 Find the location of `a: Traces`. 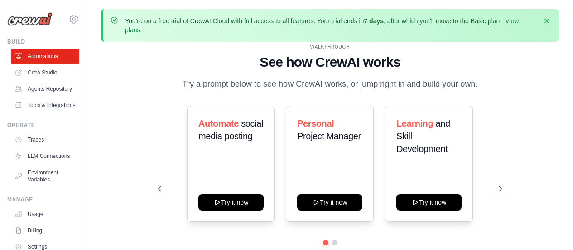

a: Traces is located at coordinates (45, 140).